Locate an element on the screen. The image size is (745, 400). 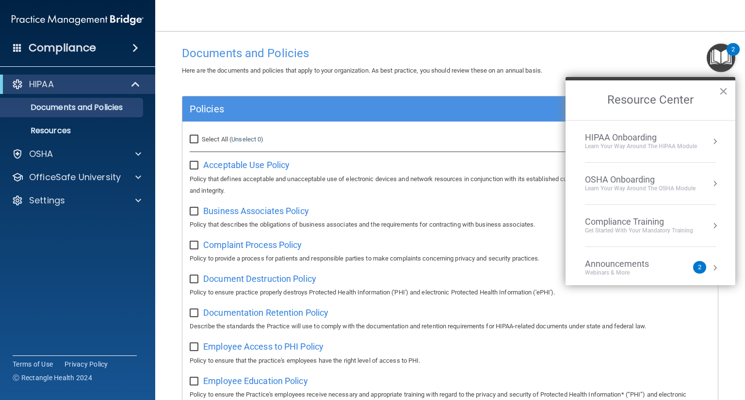
p: OfficeSafe University is located at coordinates (75, 177).